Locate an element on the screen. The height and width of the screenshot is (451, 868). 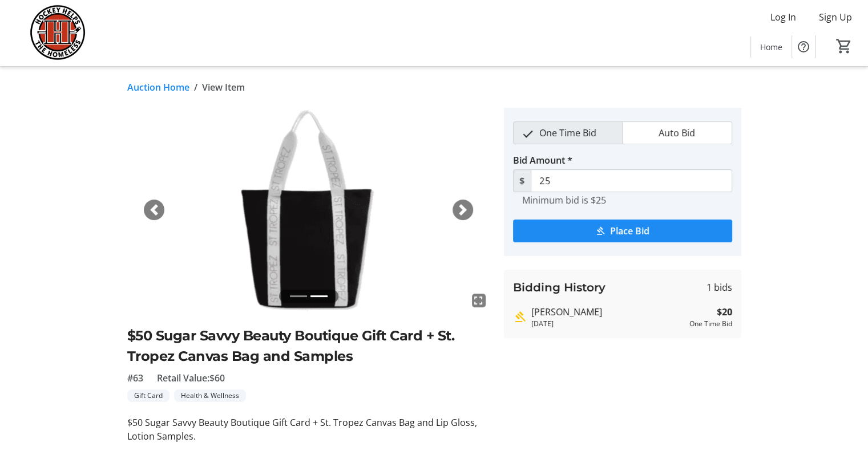
a: Home is located at coordinates (771, 46).